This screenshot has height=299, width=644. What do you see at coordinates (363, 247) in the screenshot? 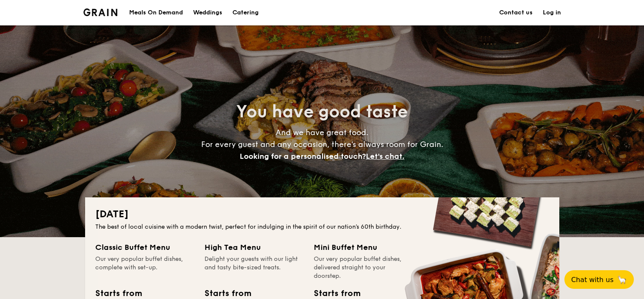
I see `div: Mini Buffet Menu` at bounding box center [363, 247].